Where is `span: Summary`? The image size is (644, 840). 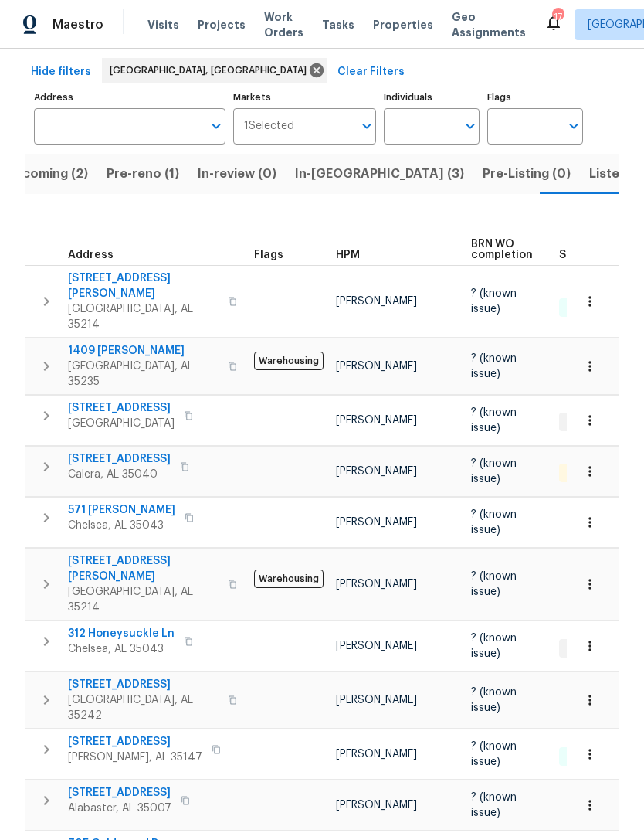
span: Summary is located at coordinates (583, 255).